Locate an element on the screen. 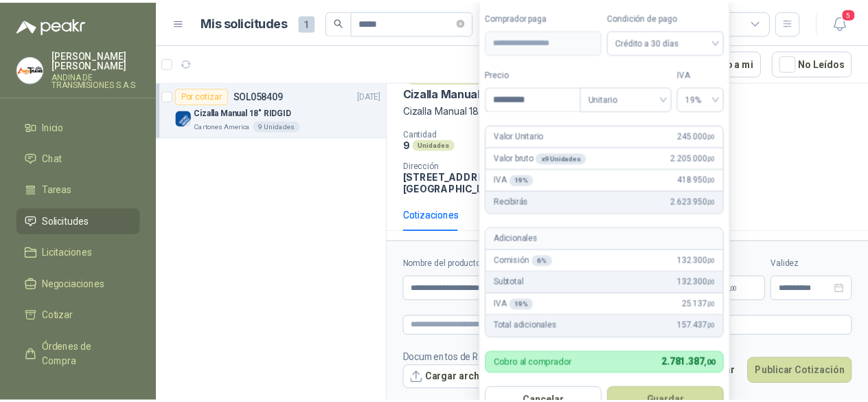  div: Por cotizar is located at coordinates (204, 95).